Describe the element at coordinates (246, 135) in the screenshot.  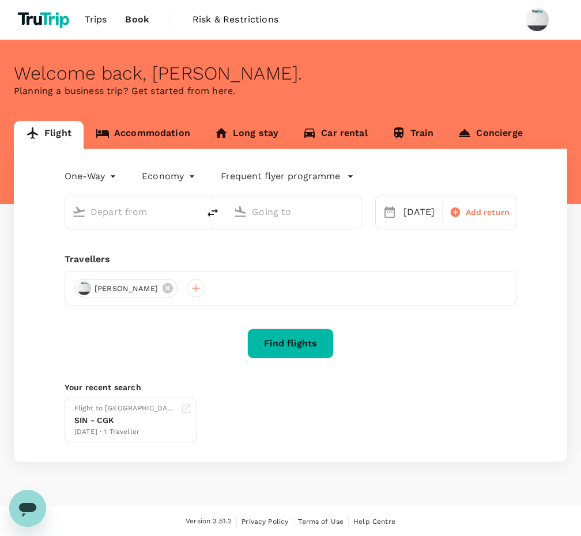
I see `a: Long stay` at that location.